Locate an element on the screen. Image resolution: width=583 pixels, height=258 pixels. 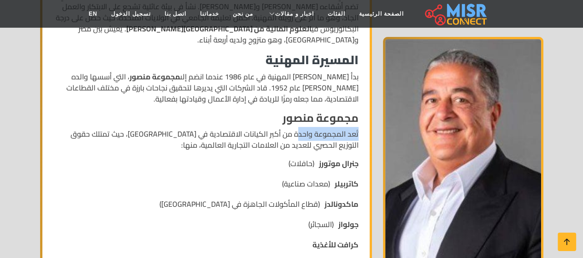
strong: كاتربيلر is located at coordinates (347, 184).